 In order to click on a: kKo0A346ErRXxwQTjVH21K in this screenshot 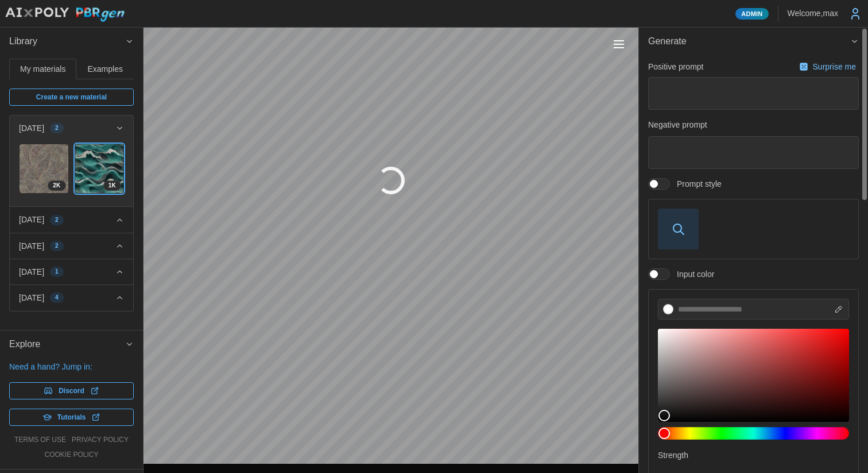, I will do `click(99, 169)`.